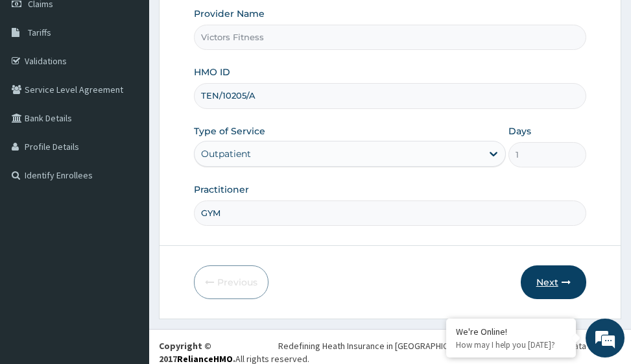 The height and width of the screenshot is (364, 631). Describe the element at coordinates (229, 14) in the screenshot. I see `label: Provider Name` at that location.